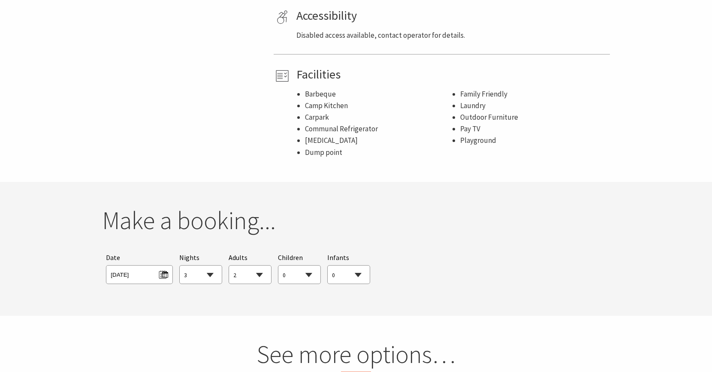 The width and height of the screenshot is (712, 372). I want to click on p: Disabled access available, contact operator for details., so click(452, 35).